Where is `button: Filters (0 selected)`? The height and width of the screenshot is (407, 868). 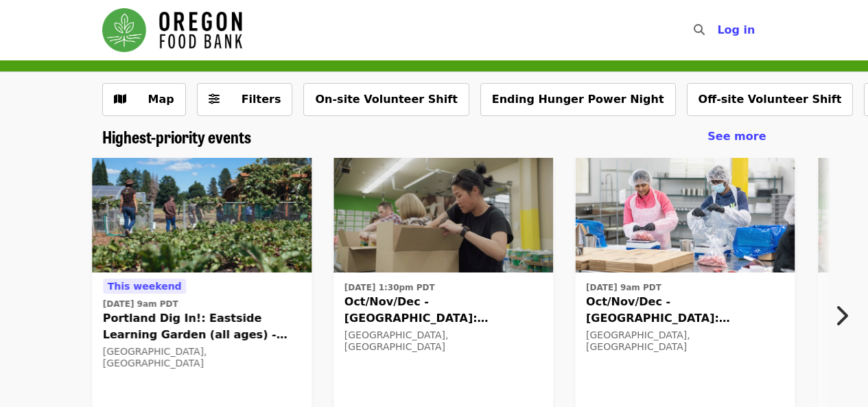
button: Filters (0 selected) is located at coordinates (245, 100).